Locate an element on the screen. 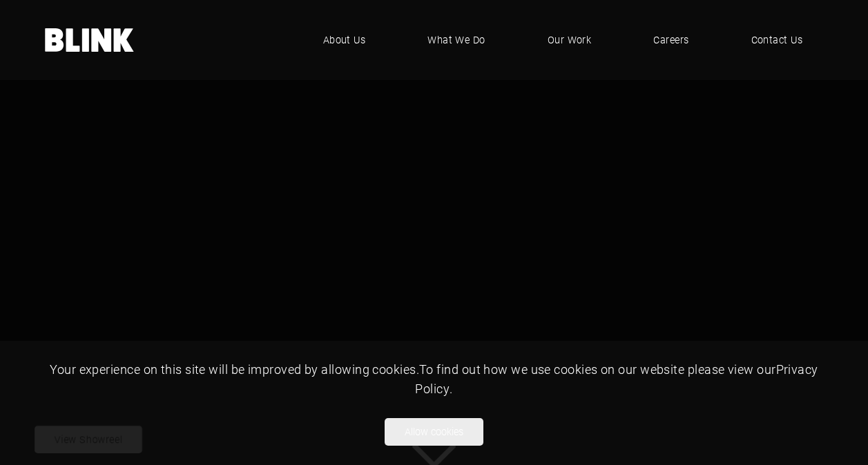  span: Contact Us is located at coordinates (777, 40).